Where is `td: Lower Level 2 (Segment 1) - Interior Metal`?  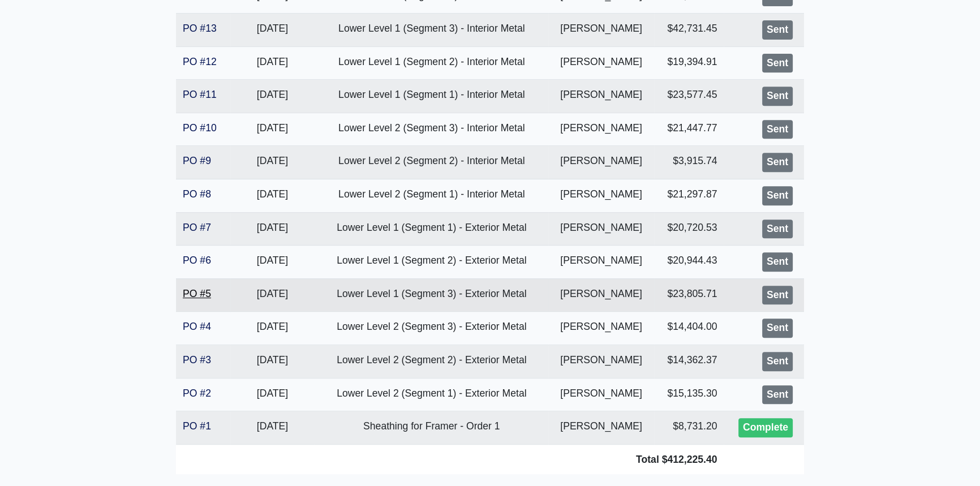 td: Lower Level 2 (Segment 1) - Interior Metal is located at coordinates (431, 196).